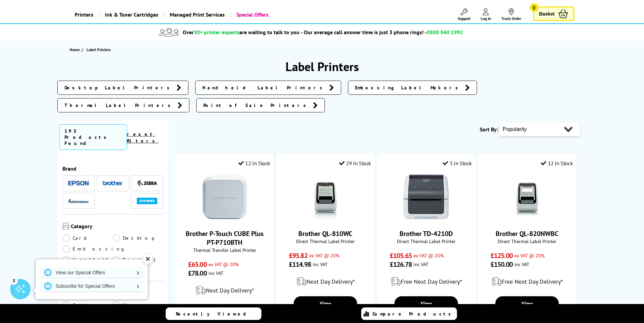  What do you see at coordinates (260, 105) in the screenshot?
I see `a: Point of Sale Printers` at bounding box center [260, 105].